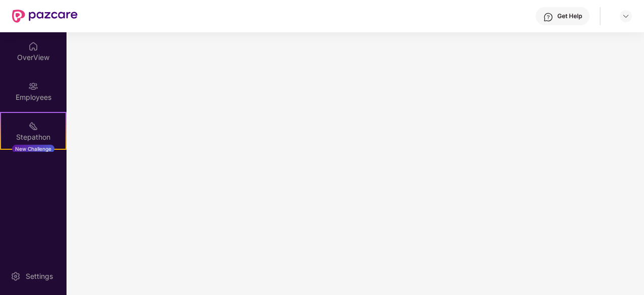  Describe the element at coordinates (15, 276) in the screenshot. I see `img: svg+xml;base64,PHN2ZyBpZD0iU2V0dGluZy0yMHgyMCIgeG1sbnM9Imh0dHA6Ly93d3cudzMub3JnLzIwMDAvc3ZnIiB3aW...` at that location.